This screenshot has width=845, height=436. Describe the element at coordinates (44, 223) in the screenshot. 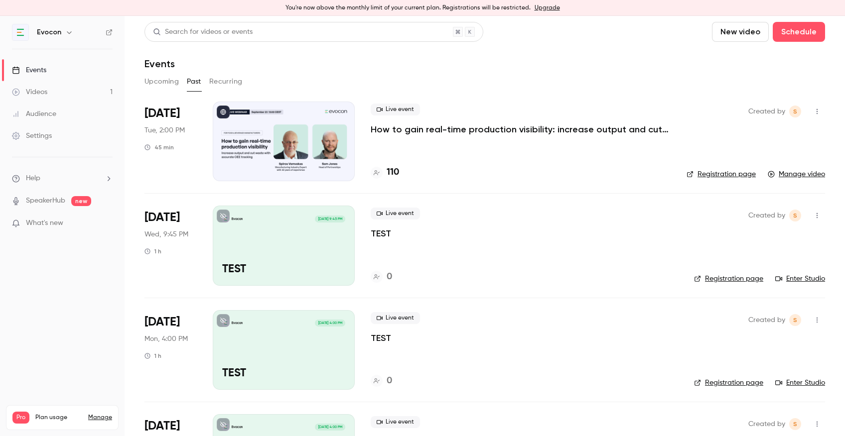

I see `span: What's new` at that location.